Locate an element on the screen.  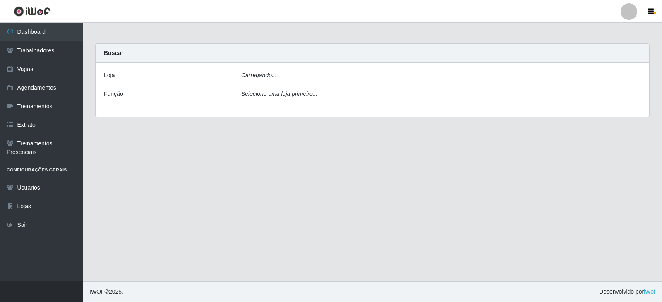
a: iWof is located at coordinates (649, 292).